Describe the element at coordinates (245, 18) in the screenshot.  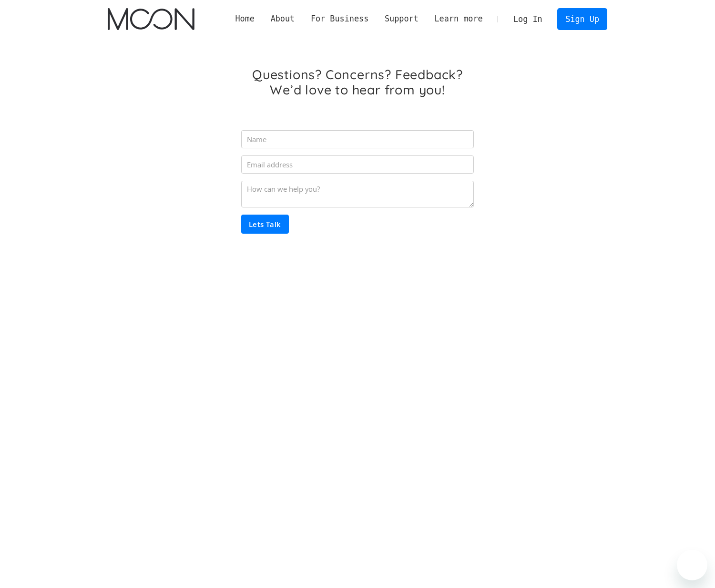
I see `a: Home` at that location.